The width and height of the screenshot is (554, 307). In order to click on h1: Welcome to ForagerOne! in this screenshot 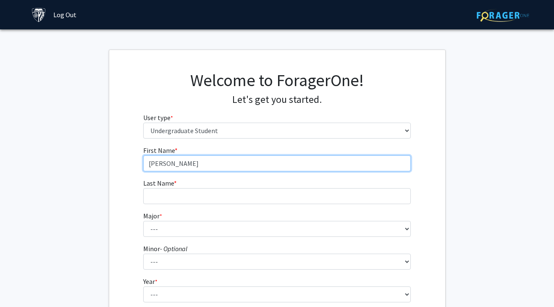, I will do `click(277, 80)`.